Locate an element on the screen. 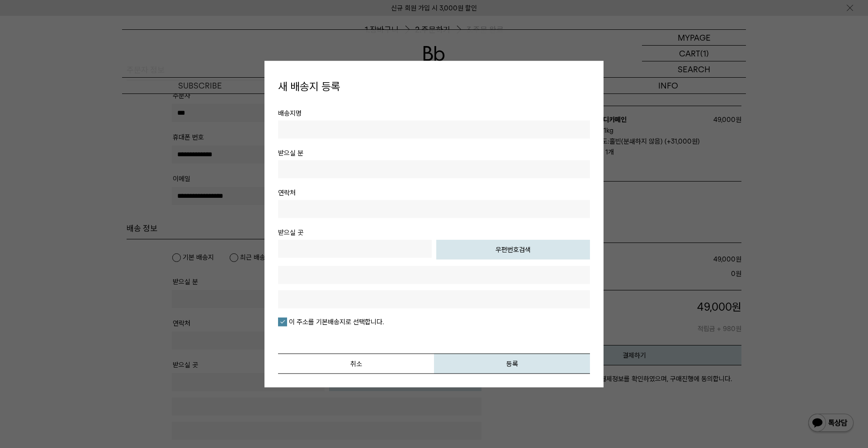 Image resolution: width=868 pixels, height=448 pixels. button: 취소 is located at coordinates (356, 363).